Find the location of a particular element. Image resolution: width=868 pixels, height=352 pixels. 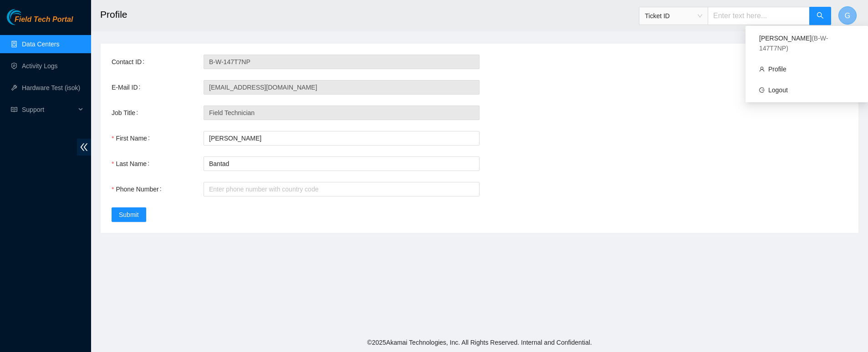

a: Profile is located at coordinates (777, 69).